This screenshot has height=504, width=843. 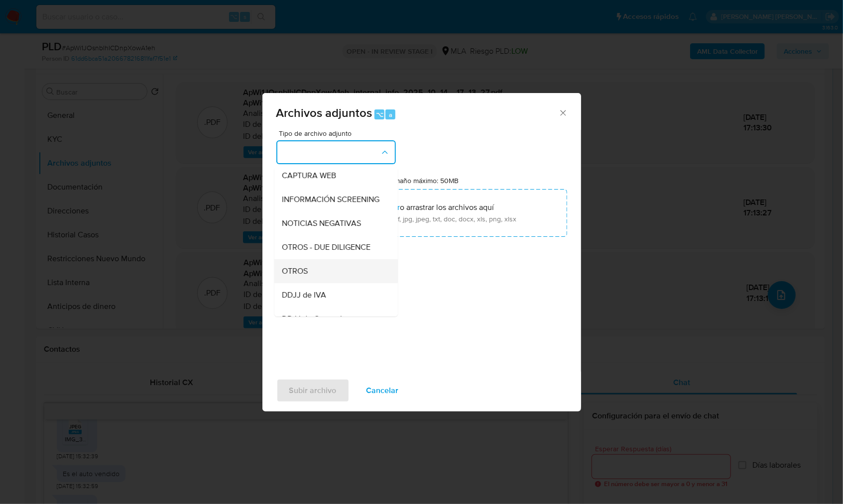 I want to click on span: Tipo de archivo adjunto, so click(x=339, y=133).